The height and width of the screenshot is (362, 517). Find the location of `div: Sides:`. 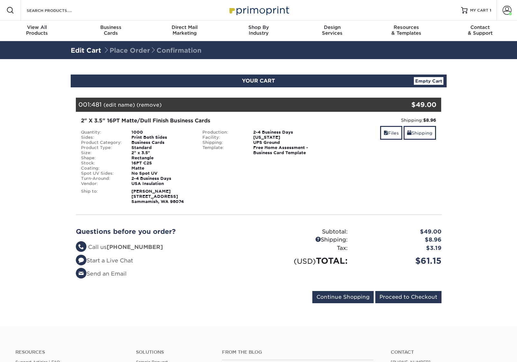

div: Sides: is located at coordinates (101, 137).